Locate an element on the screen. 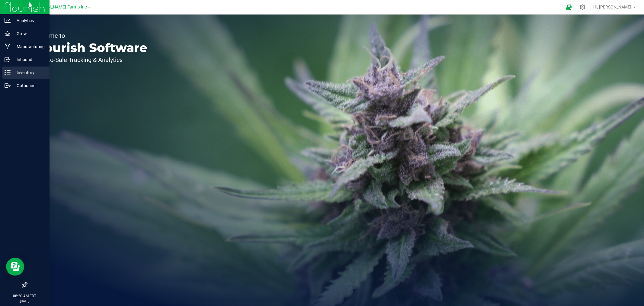 The image size is (644, 306). p: Outbound is located at coordinates (28, 86).